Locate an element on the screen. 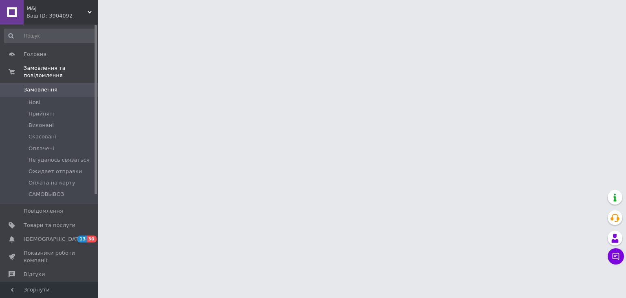  span: Оплачені is located at coordinates (41, 148).